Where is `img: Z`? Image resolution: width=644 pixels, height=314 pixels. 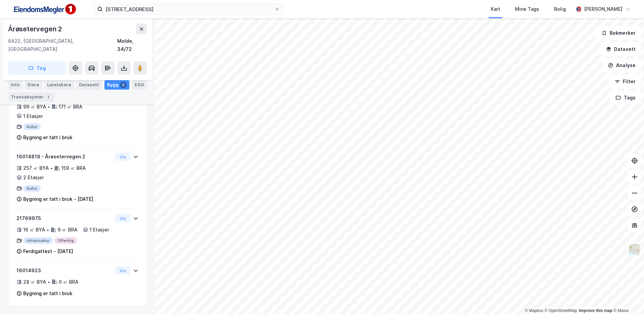 img: Z is located at coordinates (635, 250).